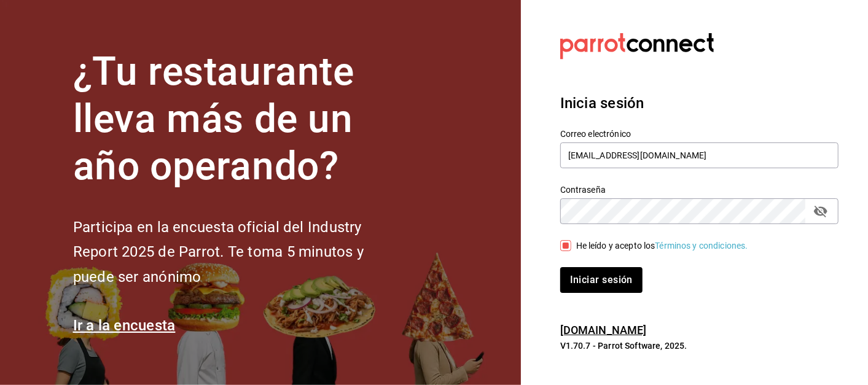 The height and width of the screenshot is (385, 868). Describe the element at coordinates (662, 245) in the screenshot. I see `div: He leído y acepto los` at that location.